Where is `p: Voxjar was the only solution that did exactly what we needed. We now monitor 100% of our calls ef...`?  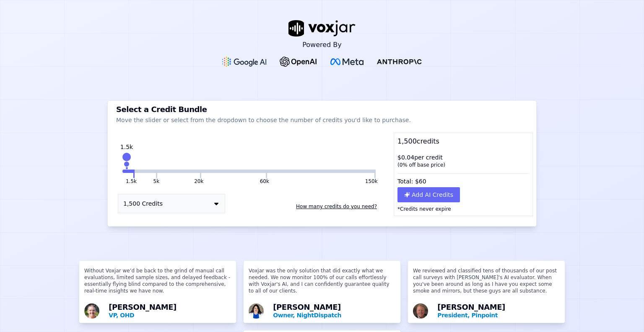
p: Voxjar was the only solution that did exactly what we needed. We now monitor 100% of our calls ef... is located at coordinates (322, 284).